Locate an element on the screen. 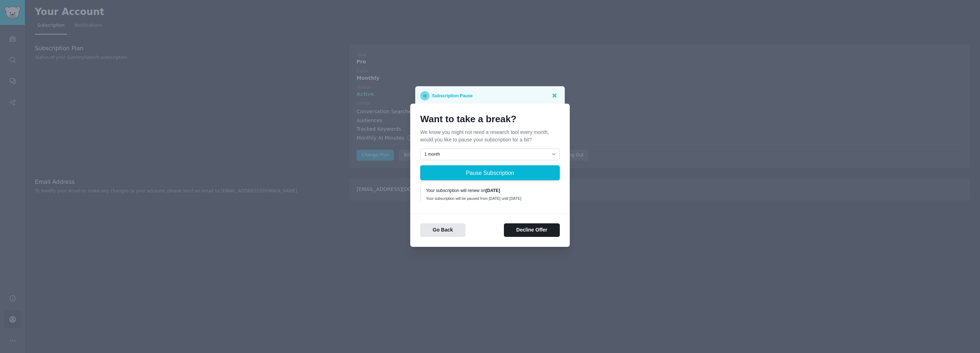 Image resolution: width=980 pixels, height=353 pixels. p: Subscription Pause is located at coordinates (452, 96).